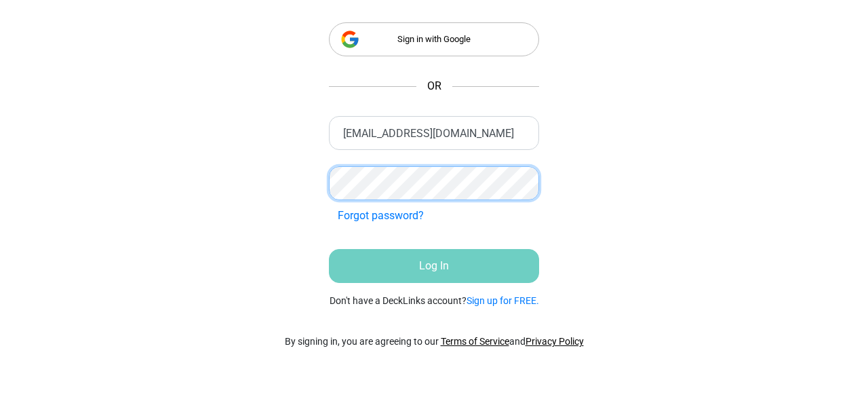  Describe the element at coordinates (502, 301) in the screenshot. I see `a: Sign up for FREE.` at that location.